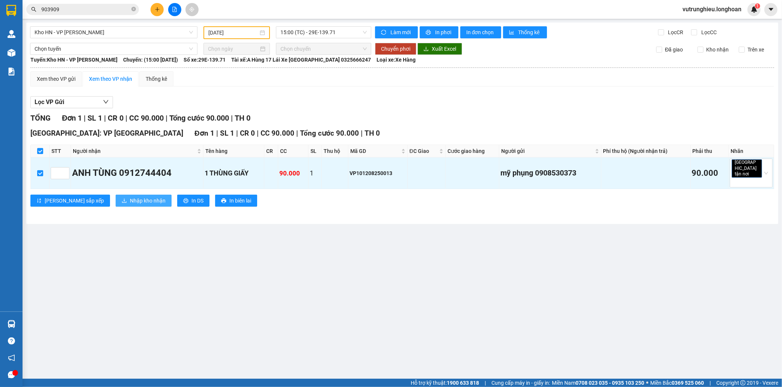 This screenshot has height=387, width=782. I want to click on th: Thu hộ, so click(335, 151).